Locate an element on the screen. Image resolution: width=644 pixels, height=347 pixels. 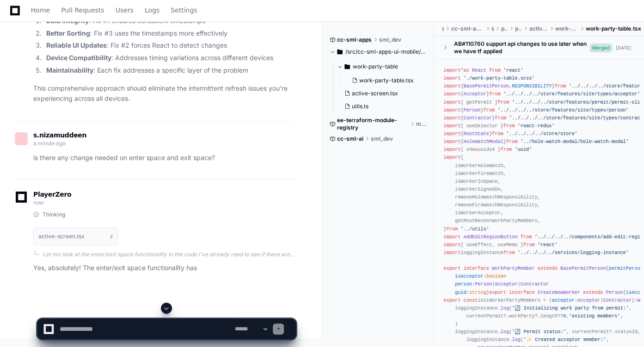
span: Logs is located at coordinates (152, 10).